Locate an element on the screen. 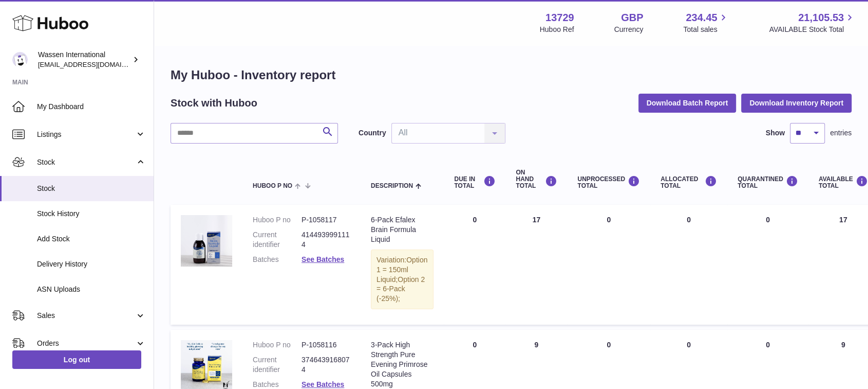  dd: P-1058117 is located at coordinates (325, 220).